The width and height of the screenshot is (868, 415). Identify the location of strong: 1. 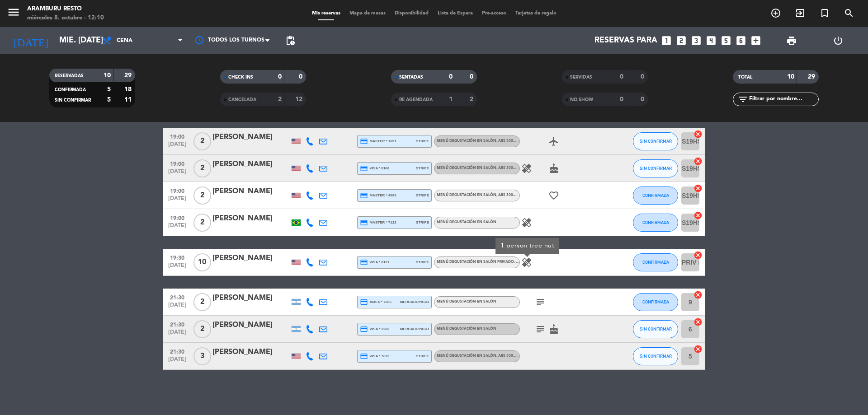
(451, 99).